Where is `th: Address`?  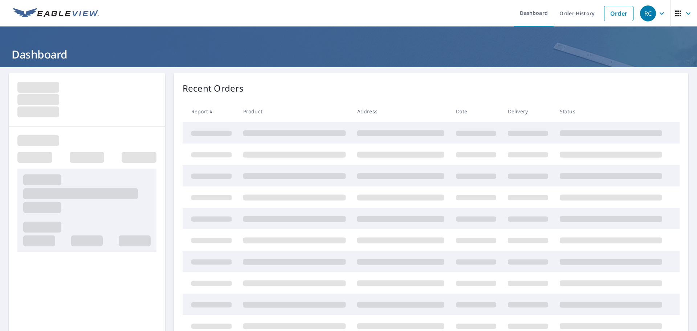 th: Address is located at coordinates (401, 111).